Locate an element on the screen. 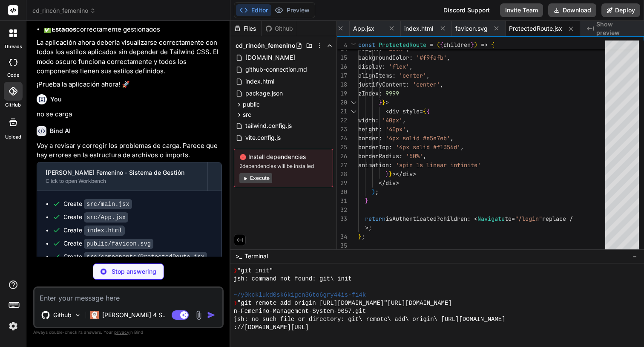 This screenshot has width=644, height=347. span: Install dependencies is located at coordinates (283, 157).